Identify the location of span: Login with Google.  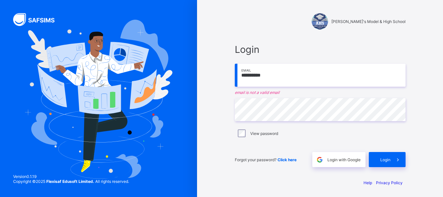
(344, 160).